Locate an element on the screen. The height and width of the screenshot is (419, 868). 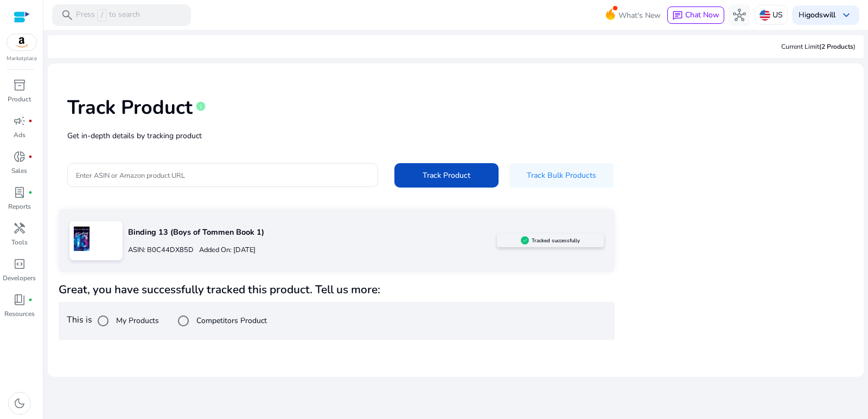
img: amazon.svg is located at coordinates (22, 42).